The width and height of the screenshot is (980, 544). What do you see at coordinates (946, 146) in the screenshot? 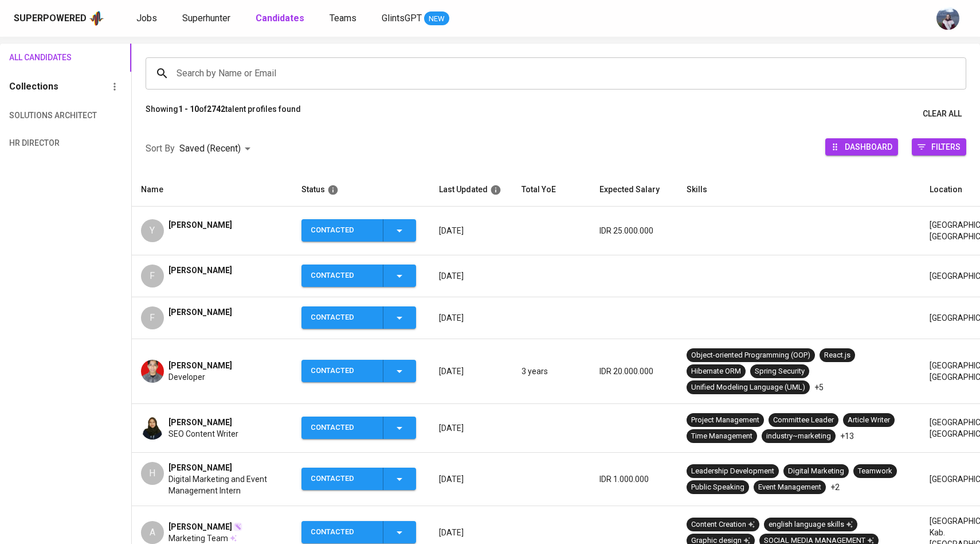
I see `span: Filters` at bounding box center [946, 146].